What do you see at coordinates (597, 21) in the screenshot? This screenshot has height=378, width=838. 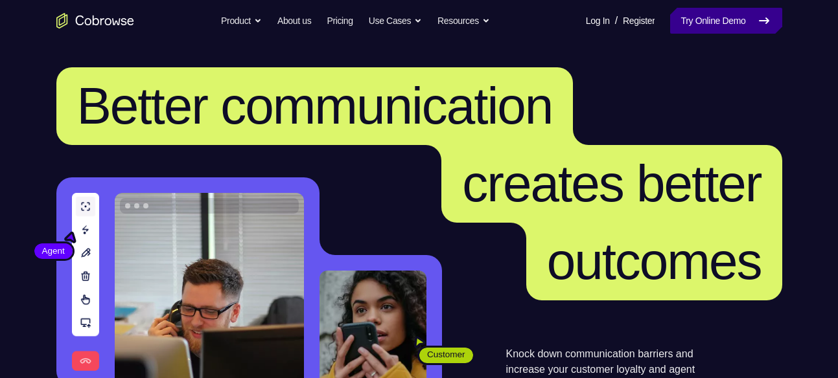 I see `a: Log In` at bounding box center [597, 21].